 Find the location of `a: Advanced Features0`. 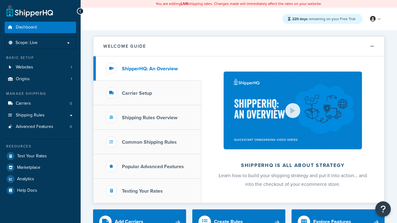

a: Advanced Features0 is located at coordinates (40, 127).